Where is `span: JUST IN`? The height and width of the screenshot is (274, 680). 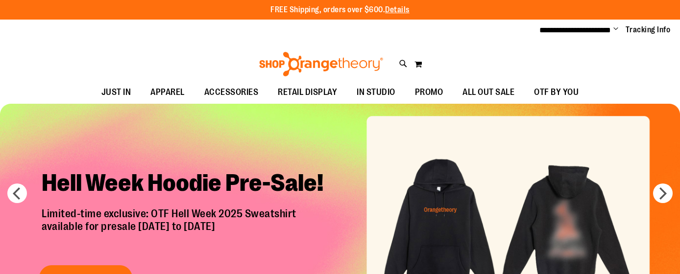 span: JUST IN is located at coordinates (116, 92).